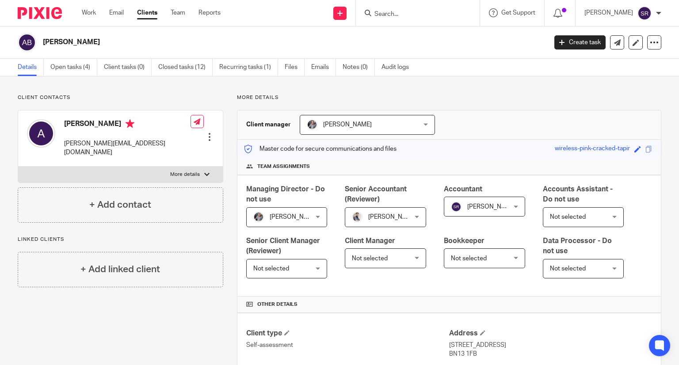 This screenshot has width=679, height=365. What do you see at coordinates (320, 149) in the screenshot?
I see `p: Master code for secure communications and files` at bounding box center [320, 149].